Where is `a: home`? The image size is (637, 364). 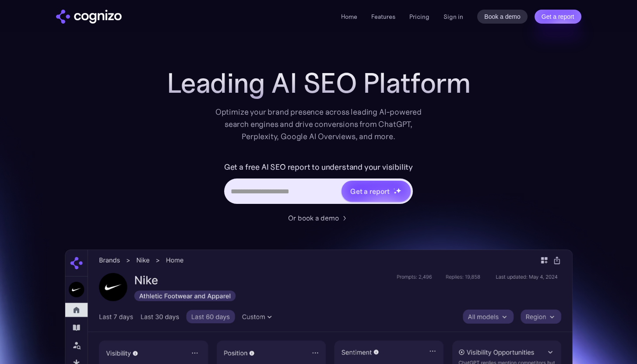 a: home is located at coordinates (89, 16).